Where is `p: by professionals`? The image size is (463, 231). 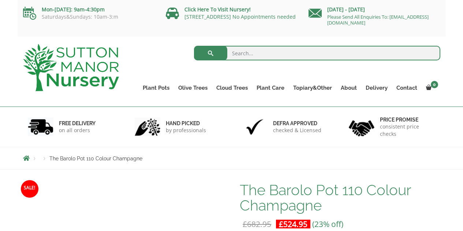 p: by professionals is located at coordinates (186, 130).